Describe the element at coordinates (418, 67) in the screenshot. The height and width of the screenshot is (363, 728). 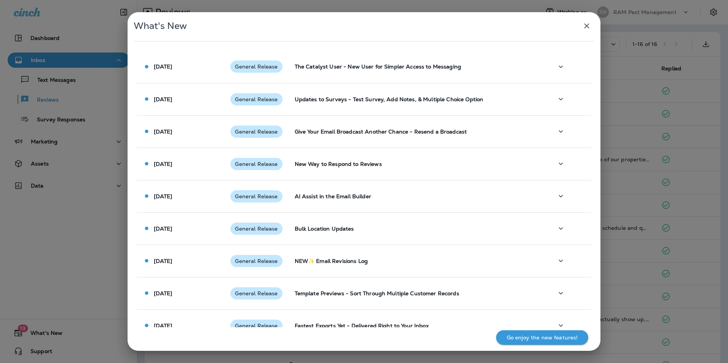
I see `p: The Catalyst User - New User for Simpler Access to Messaging` at that location.